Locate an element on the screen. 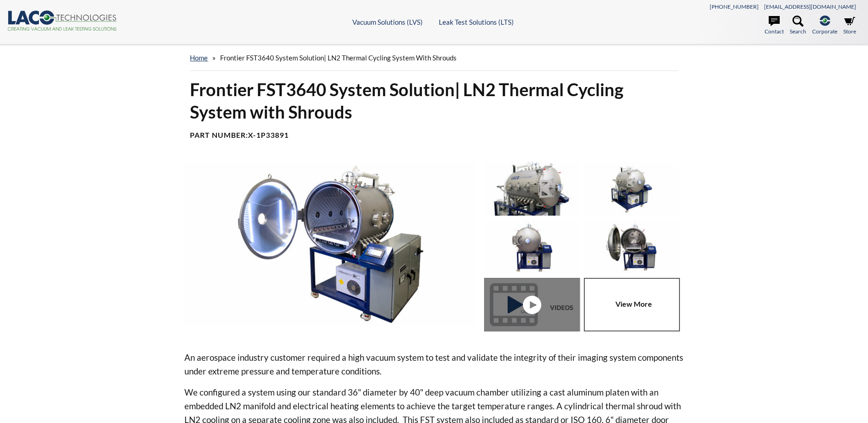 Image resolution: width=868 pixels, height=423 pixels. a: Thermal Cycling System (TVAC) - Front View is located at coordinates (534, 304).